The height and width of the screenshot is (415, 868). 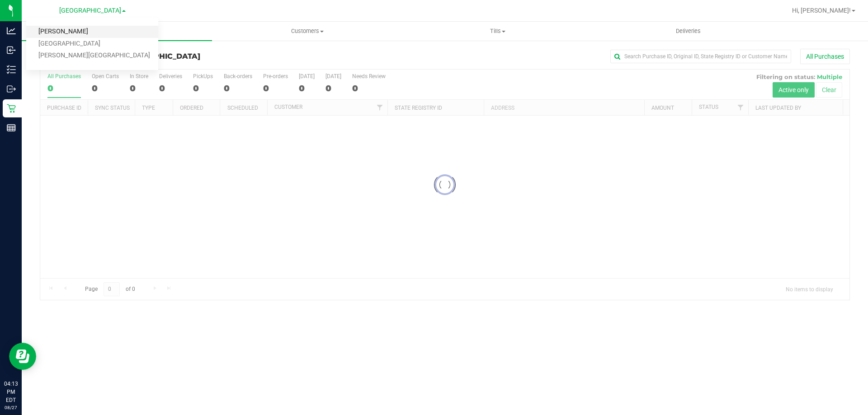 What do you see at coordinates (174, 56) in the screenshot?
I see `h3: Purchase Summary:` at bounding box center [174, 56].